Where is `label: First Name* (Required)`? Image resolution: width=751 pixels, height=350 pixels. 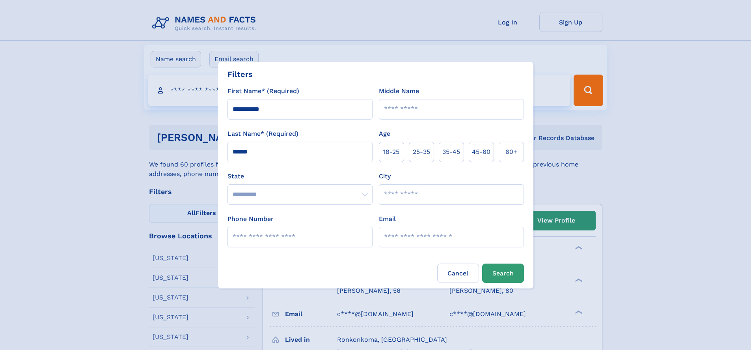 label: First Name* (Required) is located at coordinates (263, 91).